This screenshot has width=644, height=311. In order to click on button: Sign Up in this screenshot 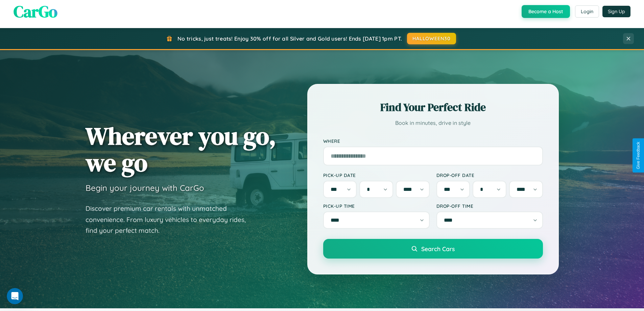, I will do `click(616, 12)`.